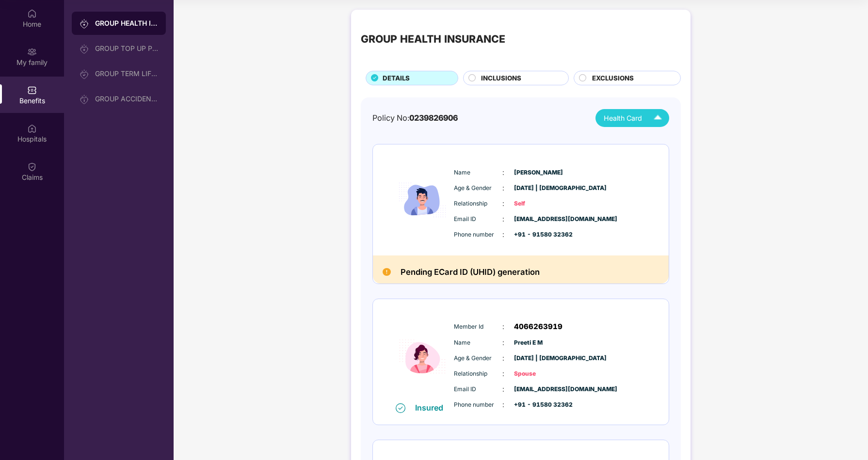 The width and height of the screenshot is (868, 460). I want to click on span: Spouse, so click(538, 374).